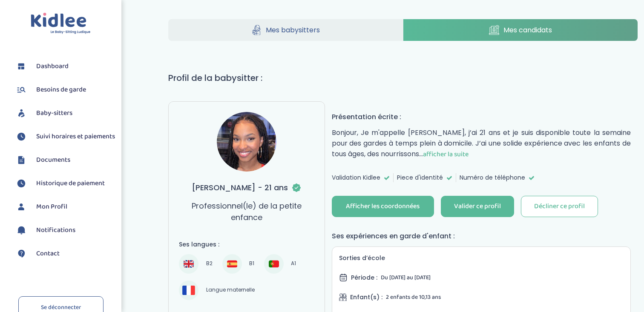 This screenshot has height=312, width=644. Describe the element at coordinates (477, 207) in the screenshot. I see `button: Valider ce profil` at that location.